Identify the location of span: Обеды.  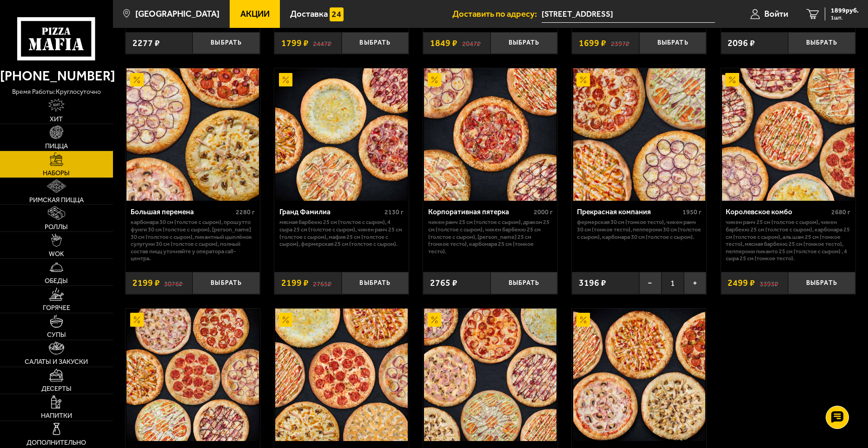
(56, 280).